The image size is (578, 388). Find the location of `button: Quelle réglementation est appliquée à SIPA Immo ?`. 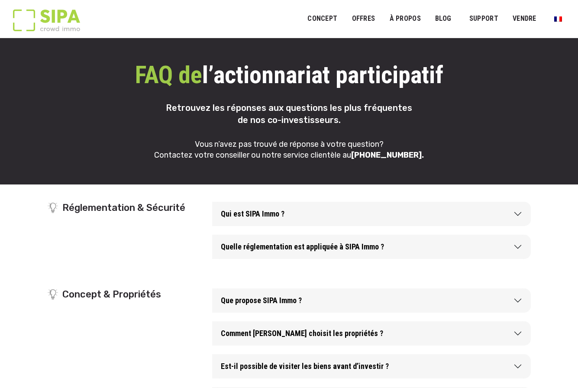

button: Quelle réglementation est appliquée à SIPA Immo ? is located at coordinates (371, 247).